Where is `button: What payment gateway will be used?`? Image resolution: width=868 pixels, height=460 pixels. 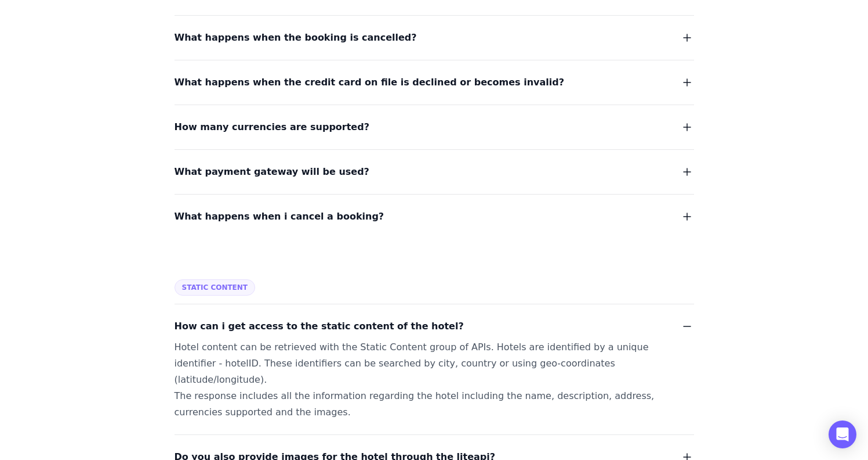
button: What payment gateway will be used? is located at coordinates (434, 172).